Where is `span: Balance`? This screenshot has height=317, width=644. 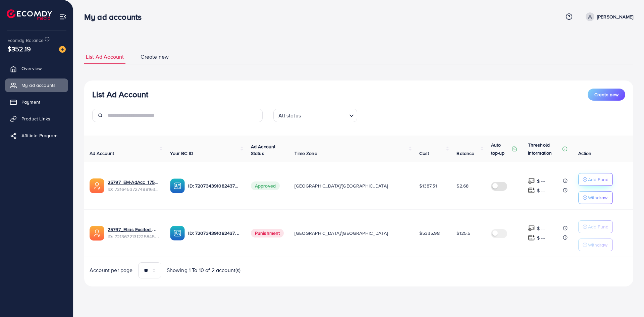
span: Balance is located at coordinates (465, 154).